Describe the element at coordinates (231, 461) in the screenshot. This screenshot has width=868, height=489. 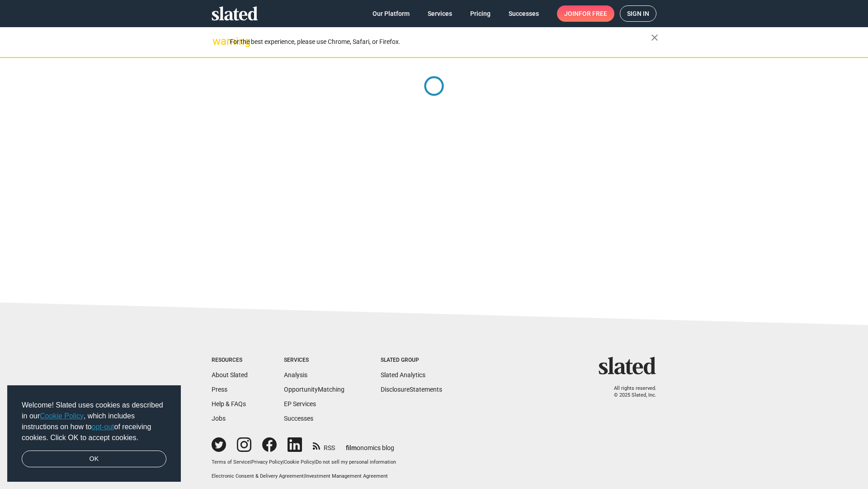
I see `a: Terms of Service` at that location.